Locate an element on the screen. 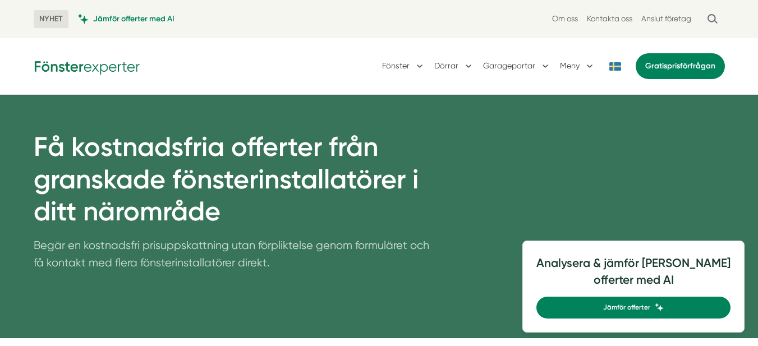 This screenshot has height=346, width=758. button: Meny is located at coordinates (577, 66).